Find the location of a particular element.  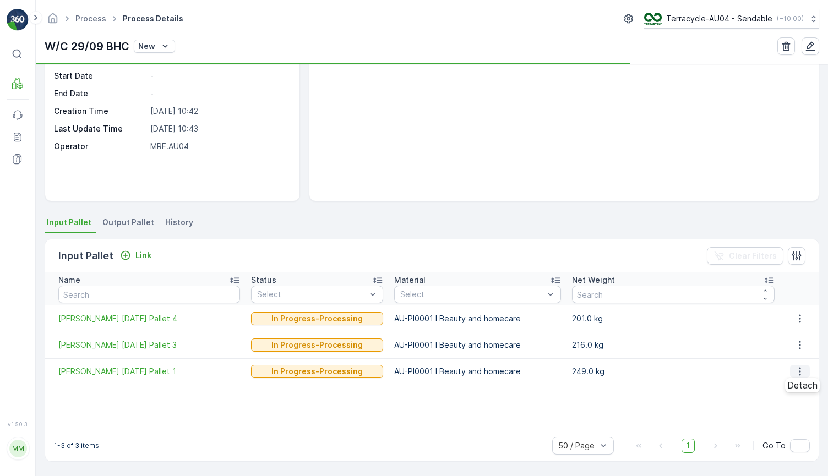

span: Output Pallet is located at coordinates (128, 222).